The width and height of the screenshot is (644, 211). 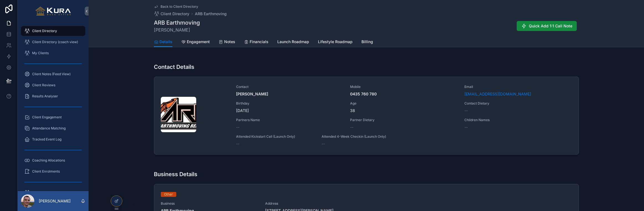 I want to click on a: Client Reviews, so click(x=53, y=85).